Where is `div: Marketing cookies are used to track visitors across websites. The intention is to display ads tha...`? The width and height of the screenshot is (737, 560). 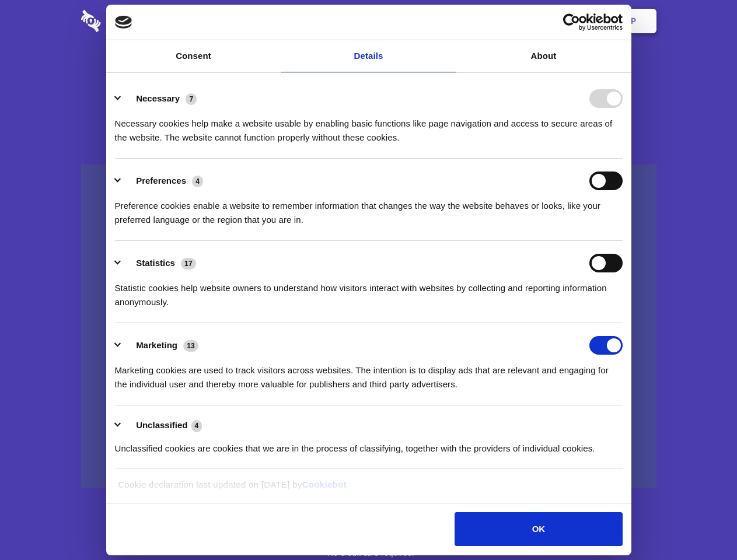
div: Marketing cookies are used to track visitors across websites. The intention is to display ads tha... is located at coordinates (369, 373).